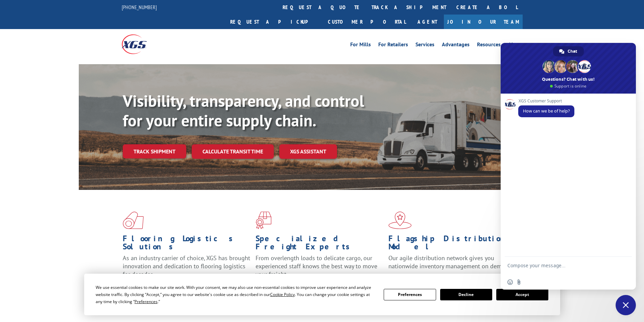 The image size is (644, 322). I want to click on h1: Specialized Freight Experts, so click(320, 245).